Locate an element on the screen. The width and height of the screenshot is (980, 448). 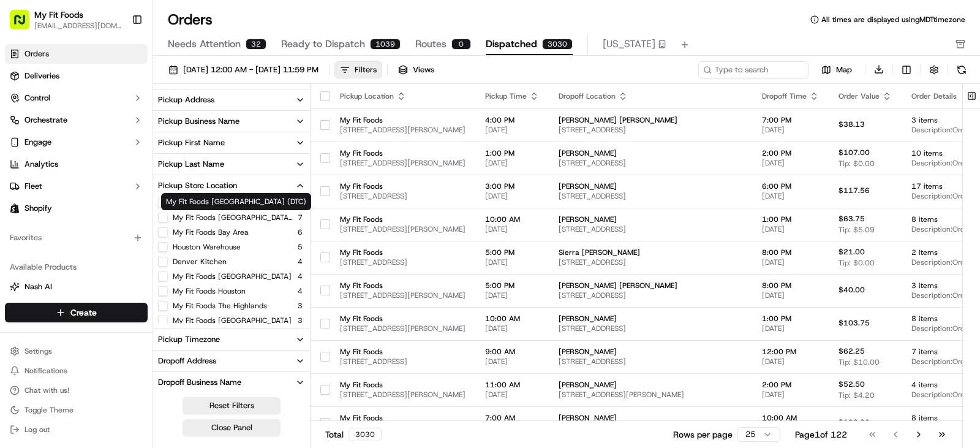
span: 8 items is located at coordinates (942, 220).